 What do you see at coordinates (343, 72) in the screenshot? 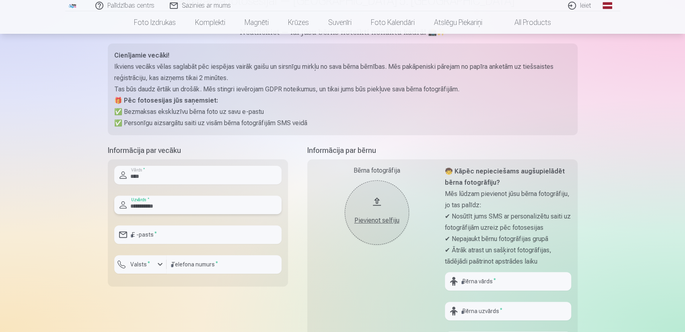
I see `p: Ikviens vecāks vēlas saglabāt pēc iespējas vairāk gaišu un sirsnīgu mirkļu no sava bērna bērnības...` at bounding box center [343, 72].